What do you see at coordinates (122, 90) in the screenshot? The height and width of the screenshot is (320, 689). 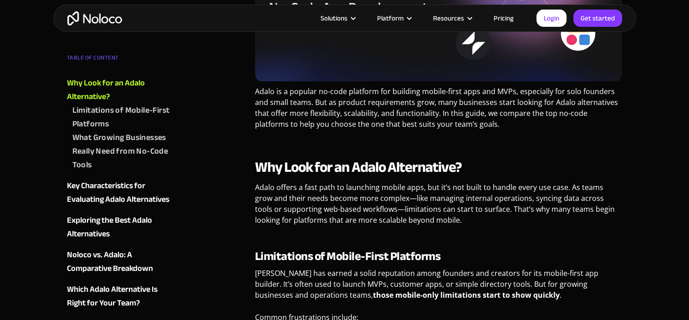 I see `a: Why Look for an Adalo Alternative?` at bounding box center [122, 90].